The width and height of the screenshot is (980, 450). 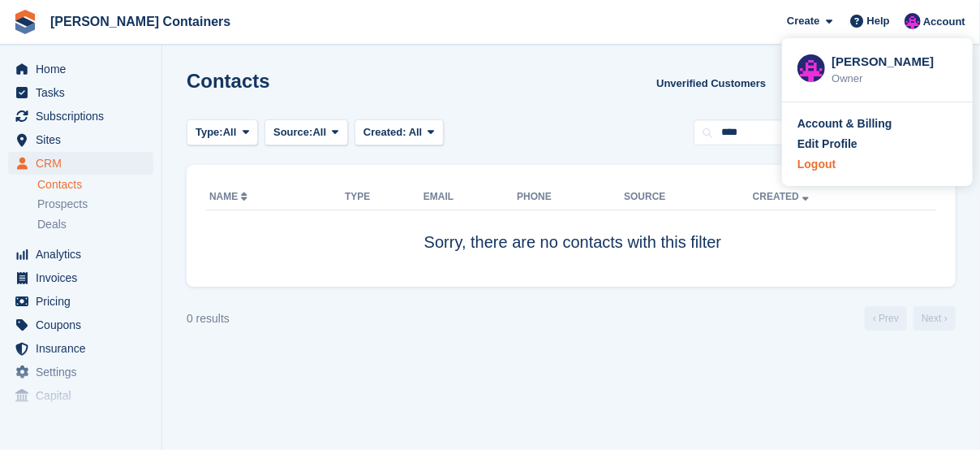 I want to click on span: Pricing, so click(x=84, y=301).